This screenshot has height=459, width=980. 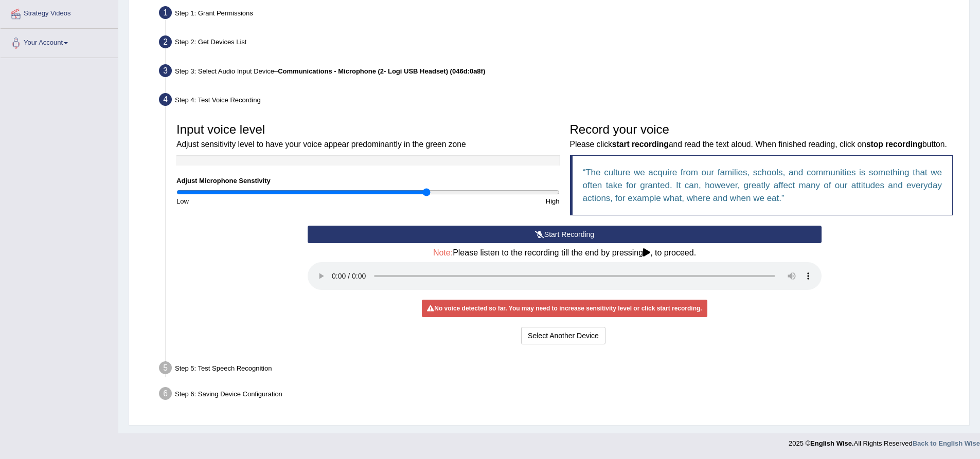 What do you see at coordinates (559, 101) in the screenshot?
I see `div: Step 4: Test Voice Recording` at bounding box center [559, 101].